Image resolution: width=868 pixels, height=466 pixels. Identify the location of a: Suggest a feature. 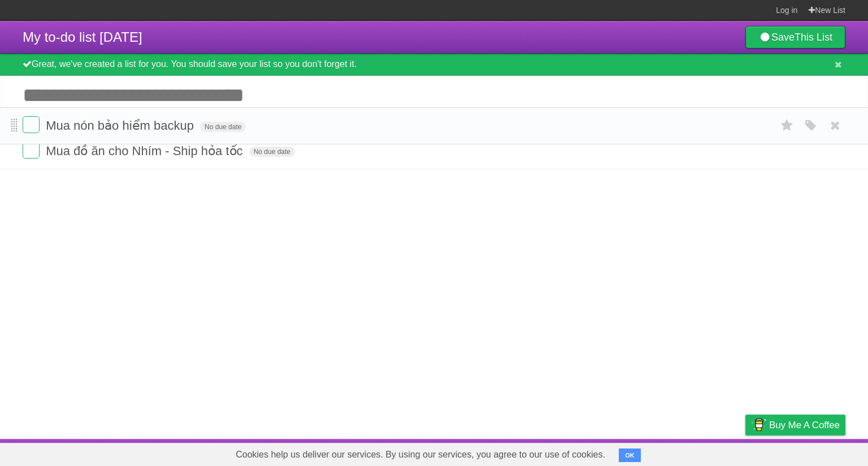
(810, 453).